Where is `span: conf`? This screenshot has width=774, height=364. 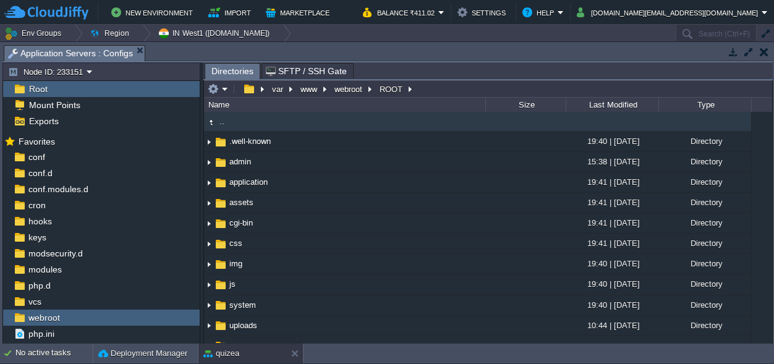 span: conf is located at coordinates (36, 157).